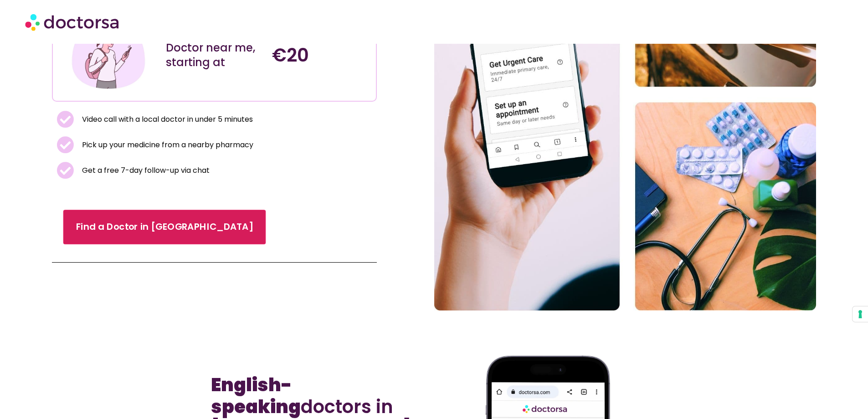 The width and height of the screenshot is (868, 419). What do you see at coordinates (144, 171) in the screenshot?
I see `span: Get a free 7-day follow-up via chat` at bounding box center [144, 171].